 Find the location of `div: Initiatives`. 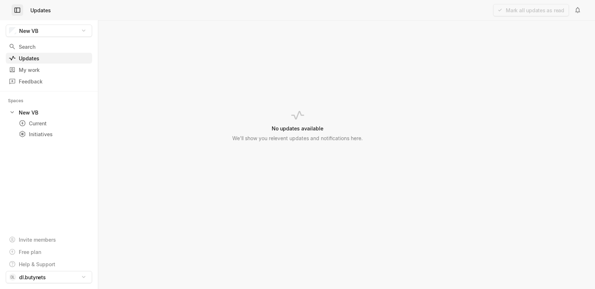

div: Initiatives is located at coordinates (54, 134).